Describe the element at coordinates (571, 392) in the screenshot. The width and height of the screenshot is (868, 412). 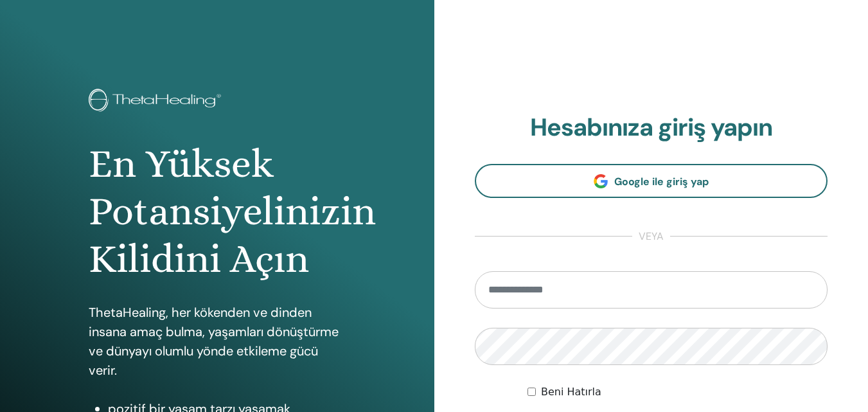
I see `label: Beni Hatırla` at that location.